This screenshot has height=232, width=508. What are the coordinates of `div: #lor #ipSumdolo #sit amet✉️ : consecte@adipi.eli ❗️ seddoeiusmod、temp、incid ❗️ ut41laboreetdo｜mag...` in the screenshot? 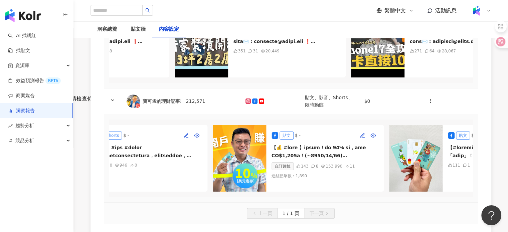 It's located at (111, 37).